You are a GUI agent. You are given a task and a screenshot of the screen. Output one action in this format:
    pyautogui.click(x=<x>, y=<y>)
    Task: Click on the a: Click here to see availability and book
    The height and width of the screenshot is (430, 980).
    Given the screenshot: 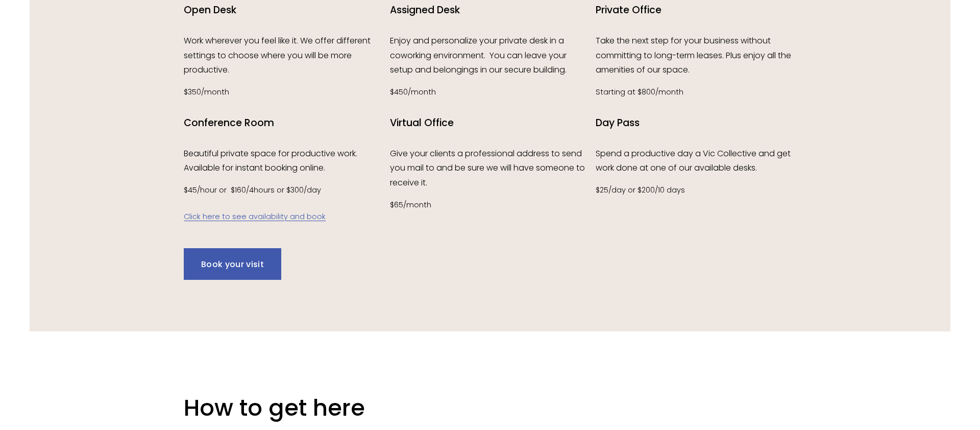 What is the action you would take?
    pyautogui.click(x=255, y=216)
    